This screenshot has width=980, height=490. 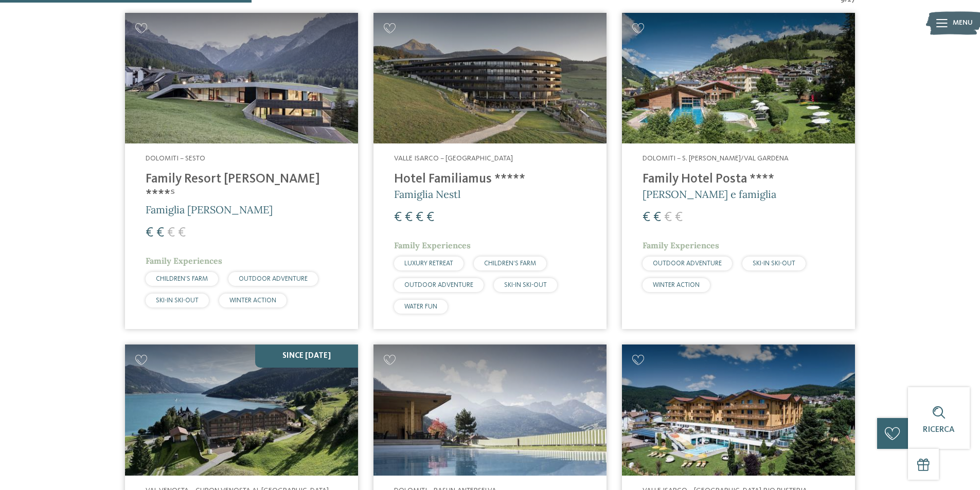 I want to click on span: Famiglia Nestl, so click(x=427, y=194).